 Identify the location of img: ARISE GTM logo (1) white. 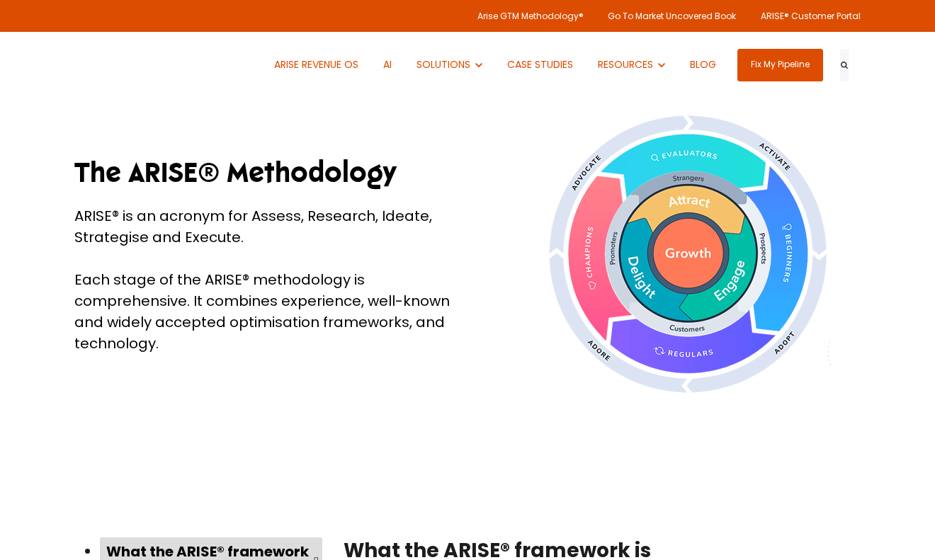
(89, 65).